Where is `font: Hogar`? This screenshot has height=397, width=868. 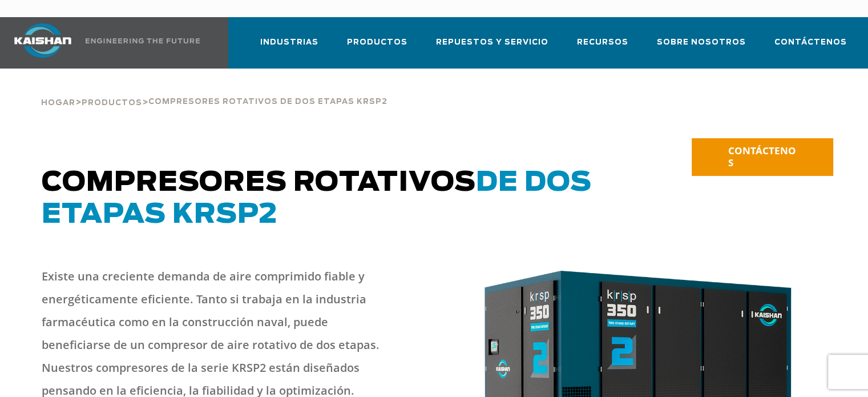 font: Hogar is located at coordinates (58, 103).